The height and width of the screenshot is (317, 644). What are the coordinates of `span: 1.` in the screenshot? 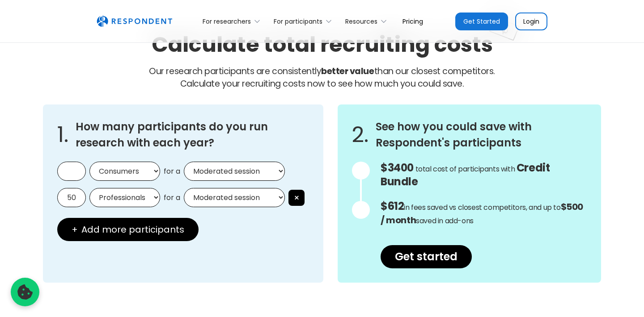 It's located at (63, 135).